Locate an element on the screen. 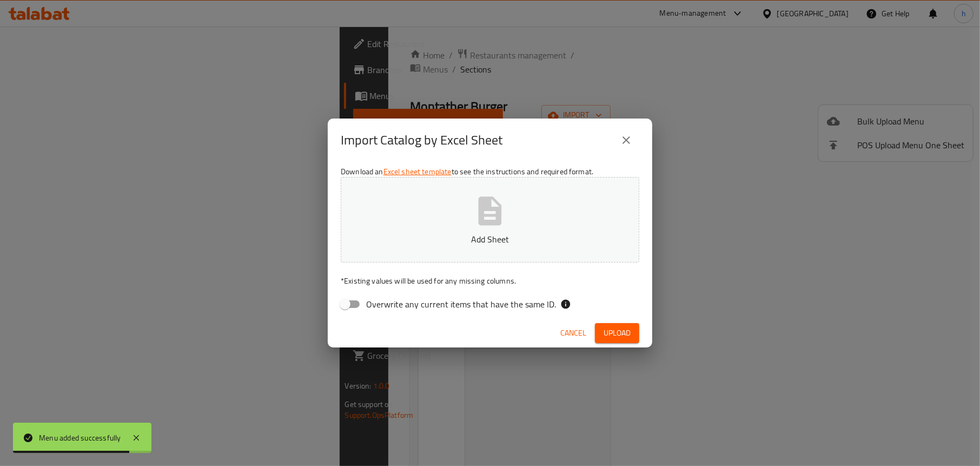 This screenshot has height=466, width=980. p: Add Sheet is located at coordinates (490, 239).